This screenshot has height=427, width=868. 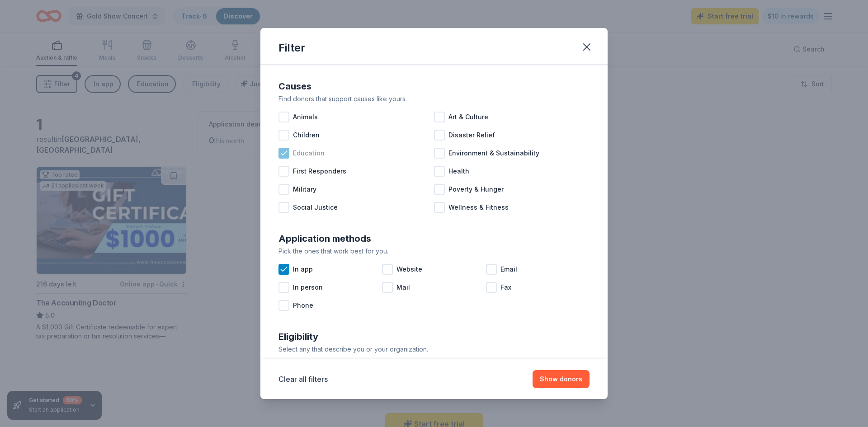 I want to click on div: Filter, so click(x=292, y=48).